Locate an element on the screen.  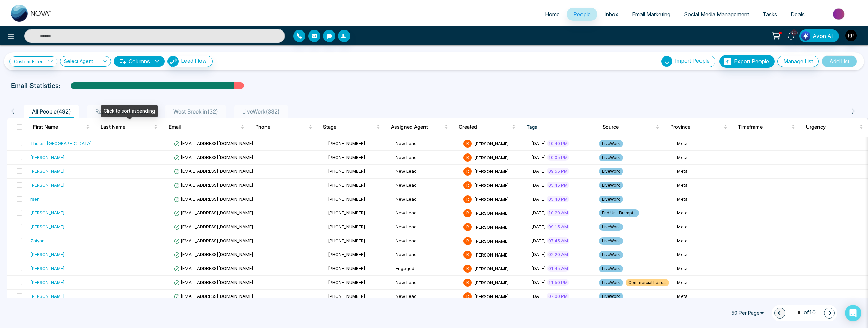
span: Commercial Leas... is located at coordinates (647, 283).